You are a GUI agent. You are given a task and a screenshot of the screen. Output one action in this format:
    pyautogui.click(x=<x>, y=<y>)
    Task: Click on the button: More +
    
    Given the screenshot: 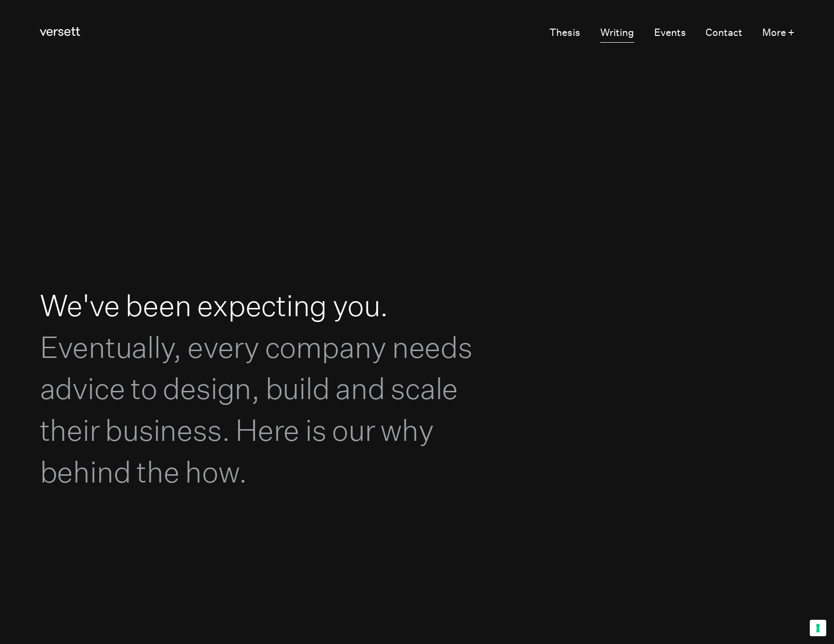 What is the action you would take?
    pyautogui.click(x=779, y=33)
    